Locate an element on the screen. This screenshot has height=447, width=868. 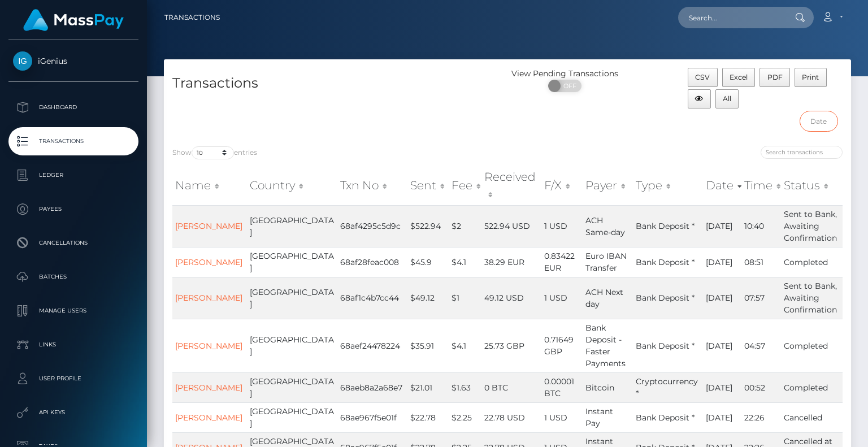
p: Payees is located at coordinates (74, 209).